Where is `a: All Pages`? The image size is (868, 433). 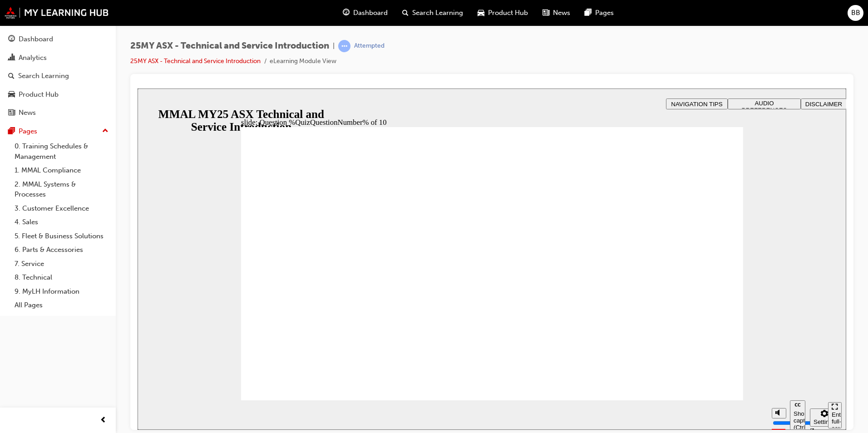 a: All Pages is located at coordinates (62, 305).